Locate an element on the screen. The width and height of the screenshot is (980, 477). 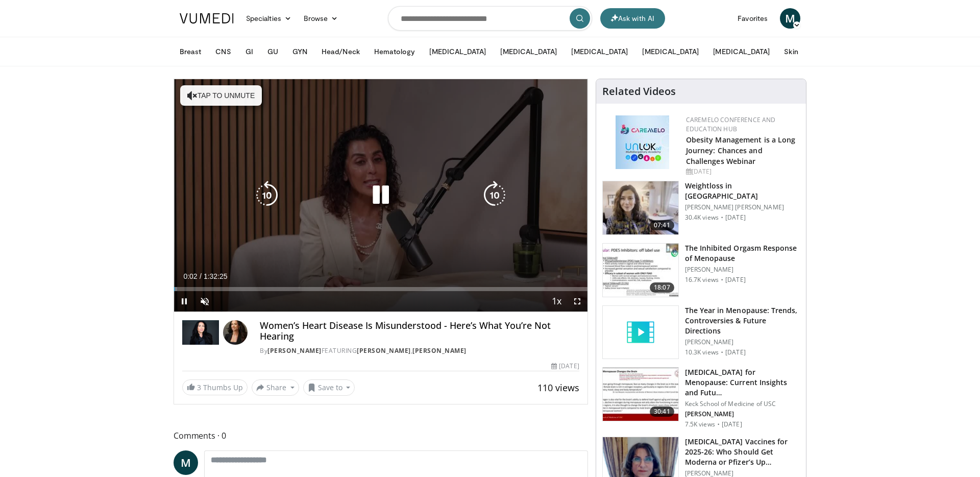
button: Head/Neck is located at coordinates (341, 51).